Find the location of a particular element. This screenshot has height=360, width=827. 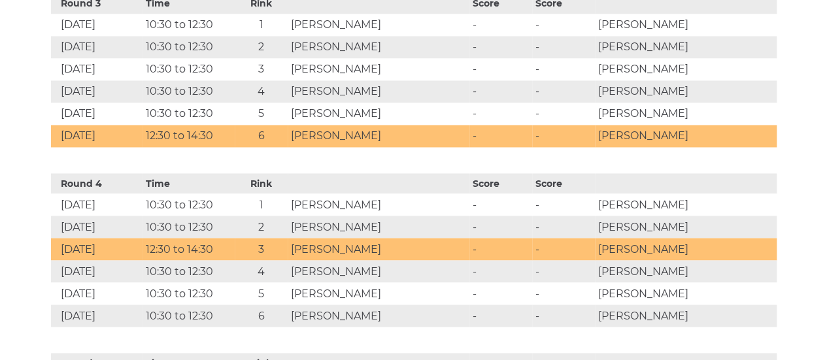

th: Rink is located at coordinates (261, 183).